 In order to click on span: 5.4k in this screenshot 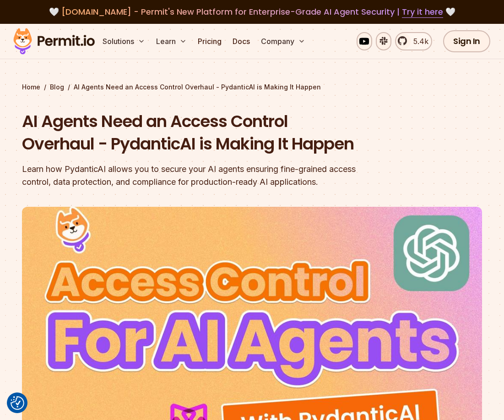, I will do `click(418, 41)`.